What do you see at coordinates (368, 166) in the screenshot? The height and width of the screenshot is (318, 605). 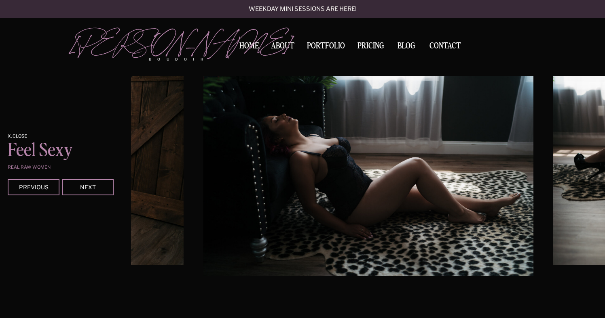 I see `img: A woman in black lace lingerie sits on a cheetah print rug in front of a window while leaning bac...` at bounding box center [368, 166].